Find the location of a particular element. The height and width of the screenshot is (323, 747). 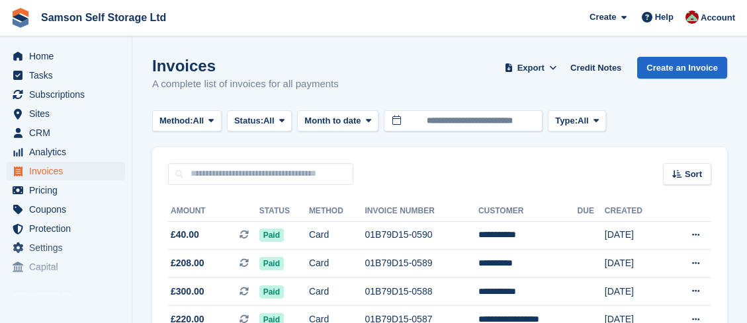

img: stora-icon-8386f47178a22dfd0bd8f6a31ec36ba5ce8667c1dd55bd0f319d3a0aa187defe.svg is located at coordinates (21, 18).